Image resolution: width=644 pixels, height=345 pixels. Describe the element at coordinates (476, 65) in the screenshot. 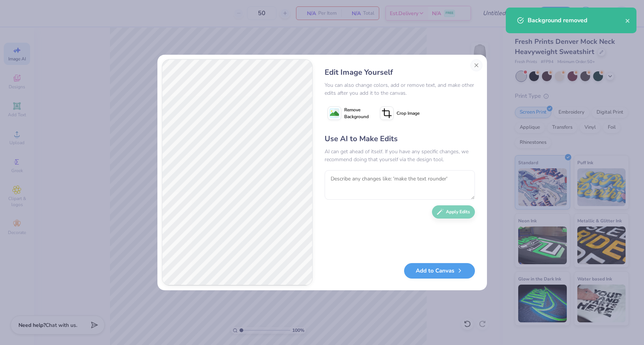

I see `button: Close` at that location.